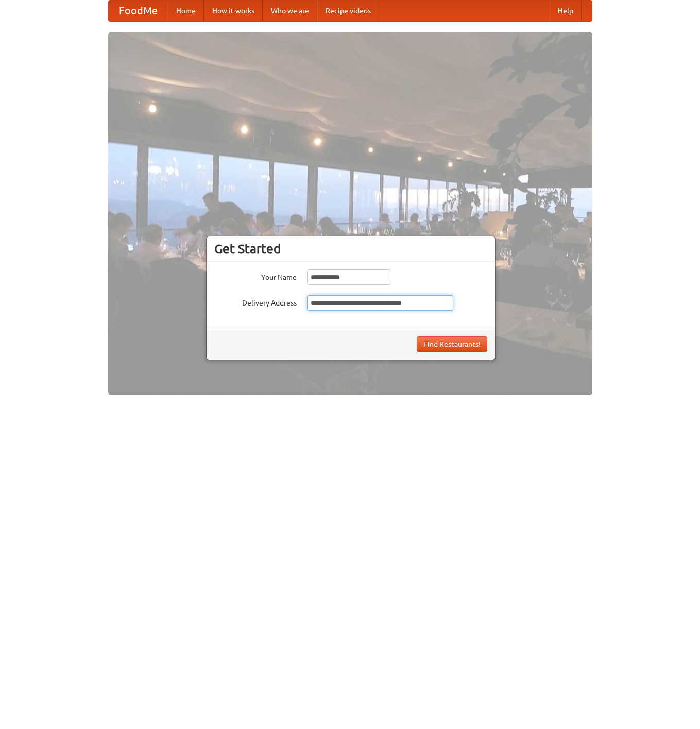  Describe the element at coordinates (256, 301) in the screenshot. I see `label: Delivery Address` at that location.